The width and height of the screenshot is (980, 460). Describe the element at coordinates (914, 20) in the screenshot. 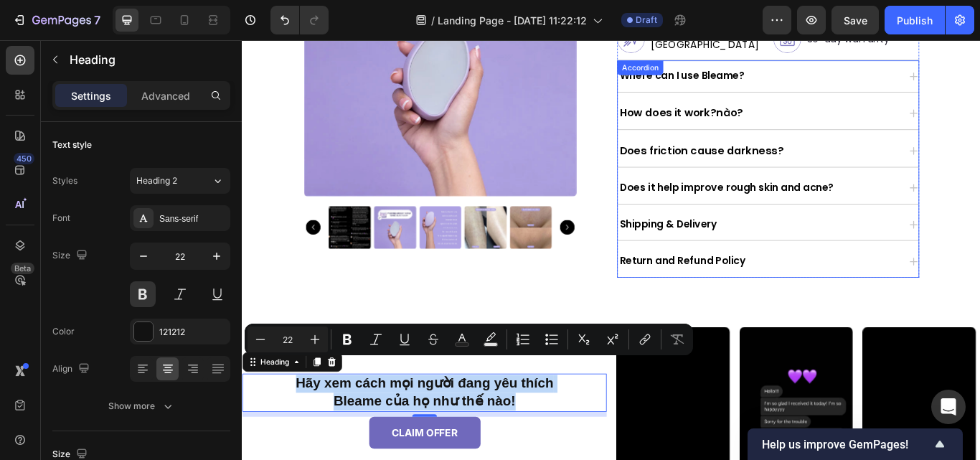

I see `div: Publish` at that location.